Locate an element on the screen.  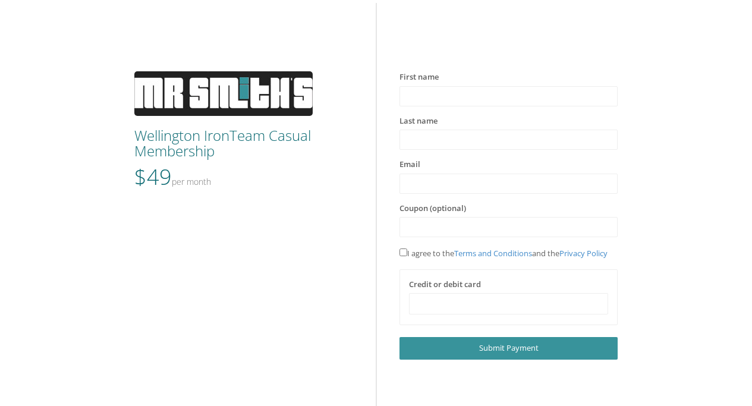
label: Coupon (optional) is located at coordinates (433, 209).